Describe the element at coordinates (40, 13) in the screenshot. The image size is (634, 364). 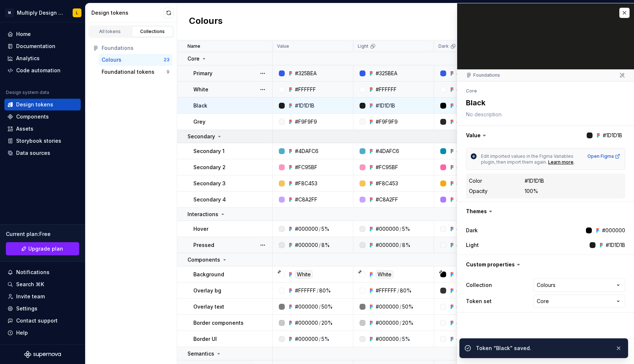
I see `div: Multiply Design System` at that location.